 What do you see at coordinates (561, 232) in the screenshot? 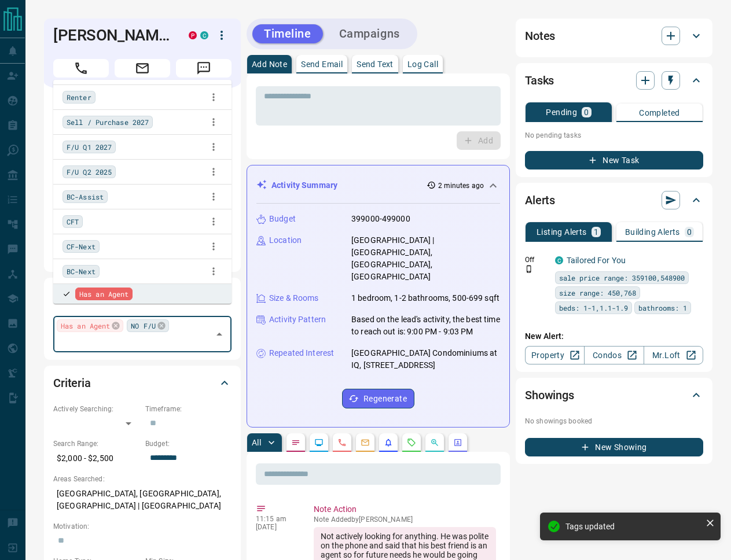
I see `p: Listing Alerts` at bounding box center [561, 232].